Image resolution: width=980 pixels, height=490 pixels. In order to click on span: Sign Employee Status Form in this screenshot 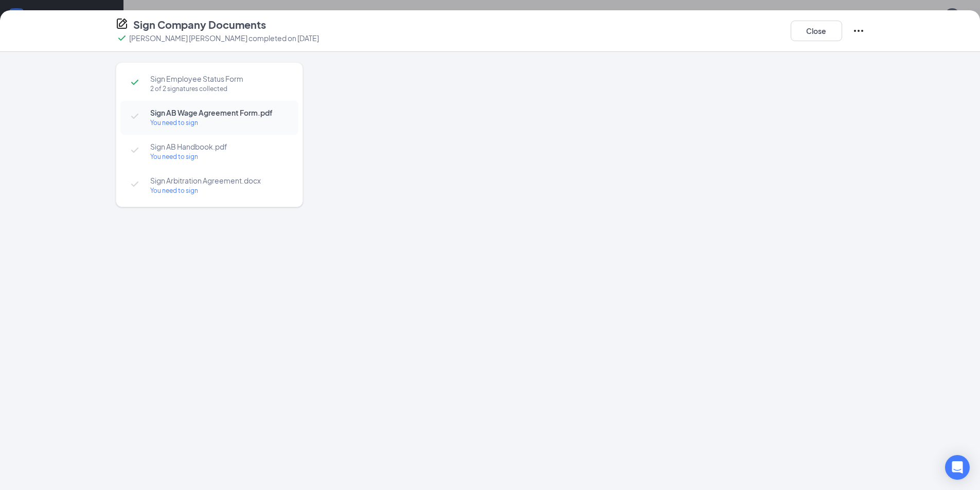, I will do `click(219, 79)`.